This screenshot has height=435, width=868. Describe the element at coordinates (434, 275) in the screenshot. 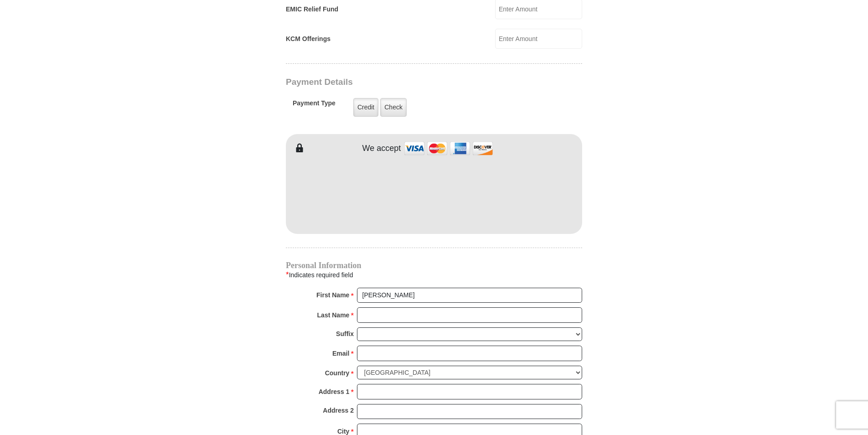

I see `div: Indicates required field` at that location.